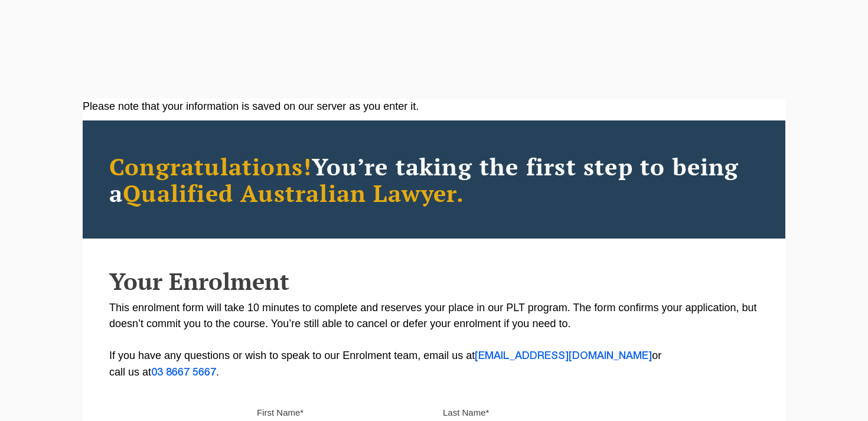  Describe the element at coordinates (280, 413) in the screenshot. I see `label: First Name*` at that location.